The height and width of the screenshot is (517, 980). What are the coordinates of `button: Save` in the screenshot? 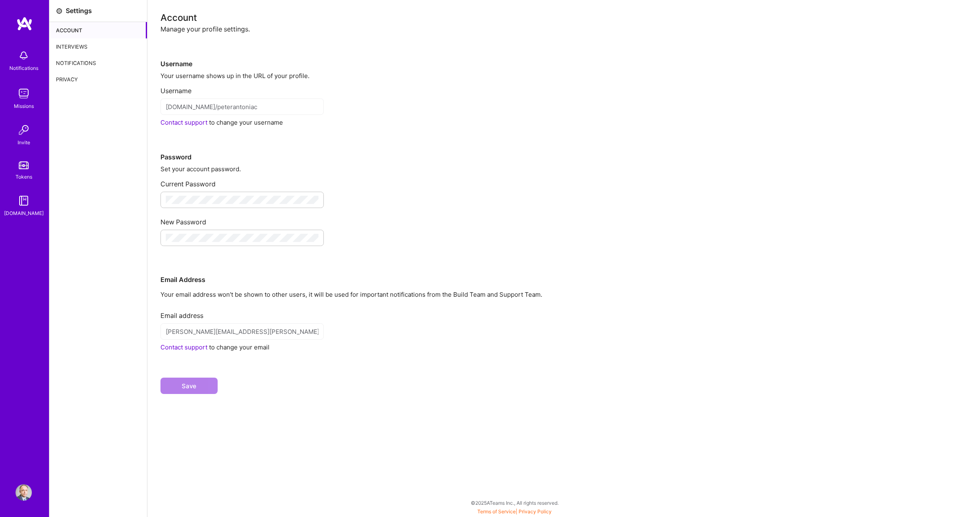 It's located at (189, 386).